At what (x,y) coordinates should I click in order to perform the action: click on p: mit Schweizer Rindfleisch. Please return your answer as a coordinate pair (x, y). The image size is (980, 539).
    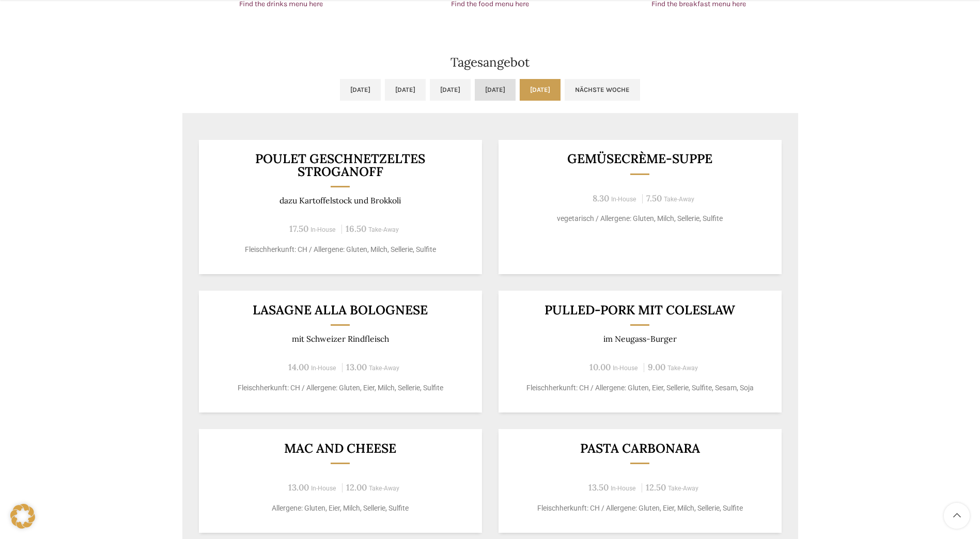
    Looking at the image, I should click on (340, 339).